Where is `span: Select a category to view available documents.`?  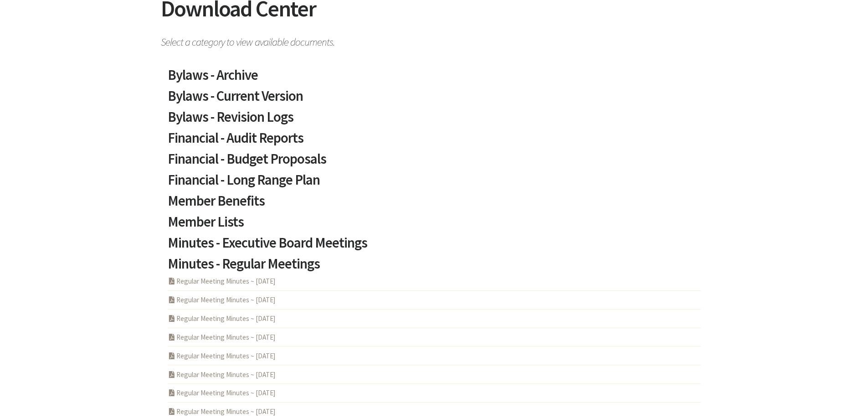 span: Select a category to view available documents. is located at coordinates (434, 39).